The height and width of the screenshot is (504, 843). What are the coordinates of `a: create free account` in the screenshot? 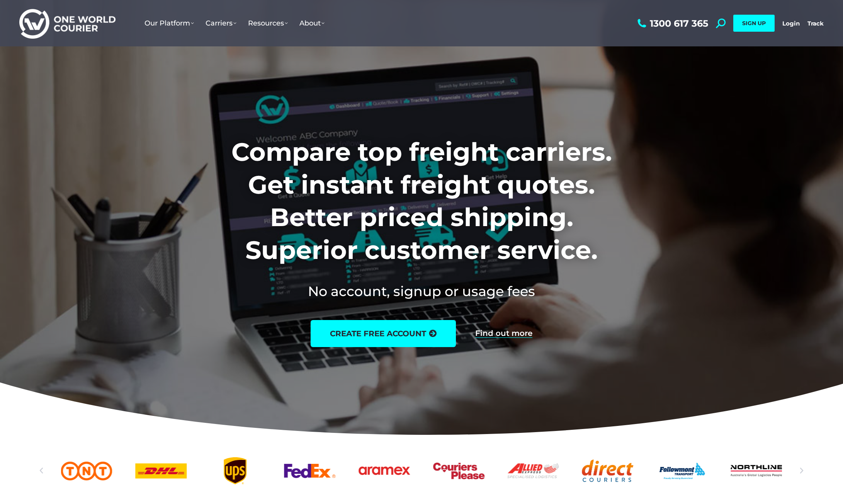 It's located at (384, 333).